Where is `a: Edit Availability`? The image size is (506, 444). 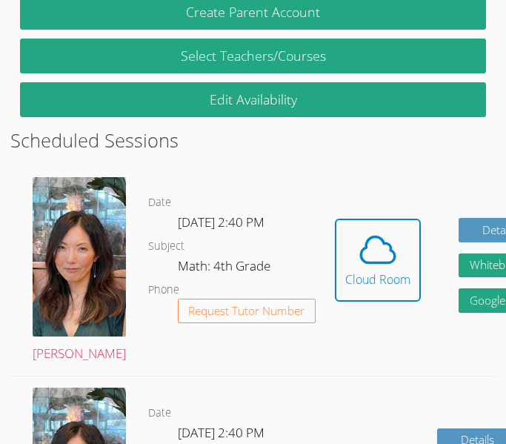 a: Edit Availability is located at coordinates (253, 99).